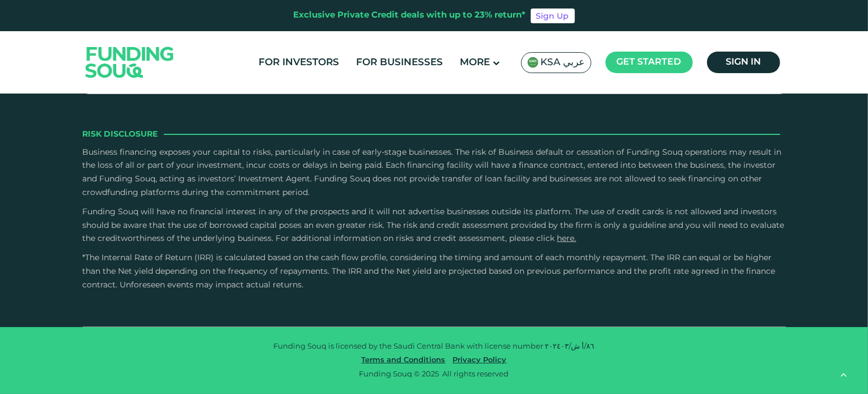 Image resolution: width=868 pixels, height=394 pixels. I want to click on img: SA Flag, so click(533, 62).